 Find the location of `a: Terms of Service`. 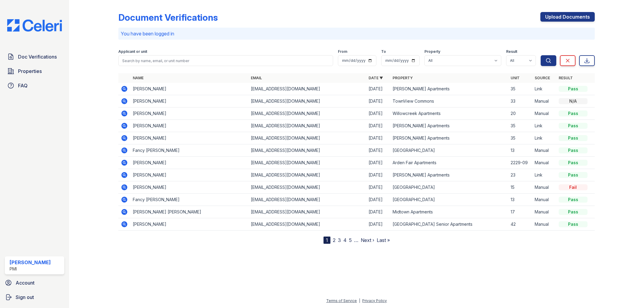

a: Terms of Service is located at coordinates (342, 301).